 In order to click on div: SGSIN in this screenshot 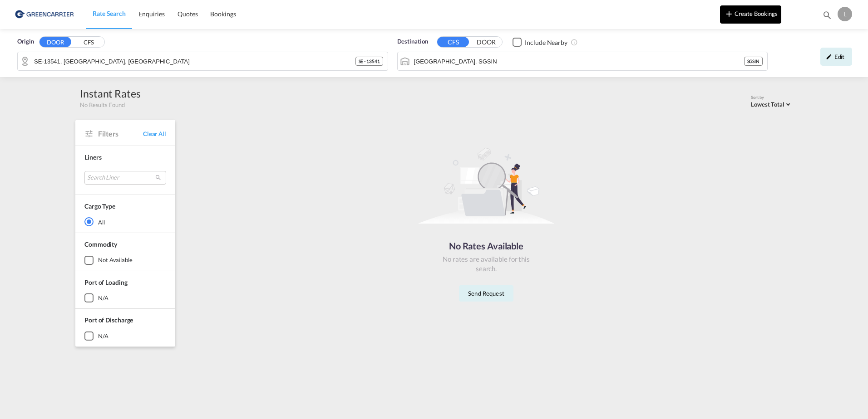, I will do `click(753, 61)`.